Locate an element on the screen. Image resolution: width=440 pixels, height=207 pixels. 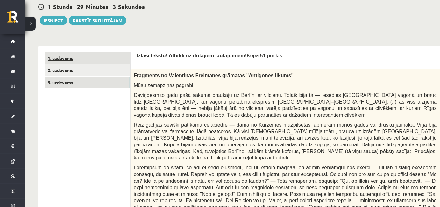
span: Kopā 51 punkts is located at coordinates (264, 55).